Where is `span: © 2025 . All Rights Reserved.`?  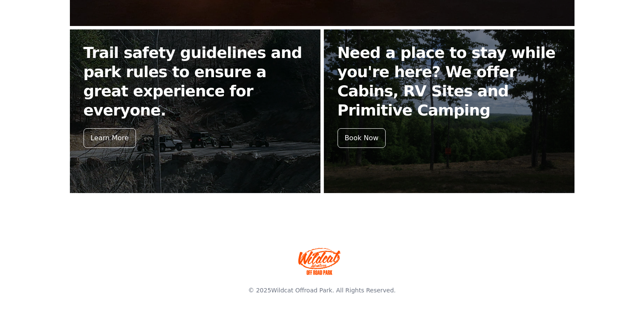 span: © 2025 . All Rights Reserved. is located at coordinates (322, 290).